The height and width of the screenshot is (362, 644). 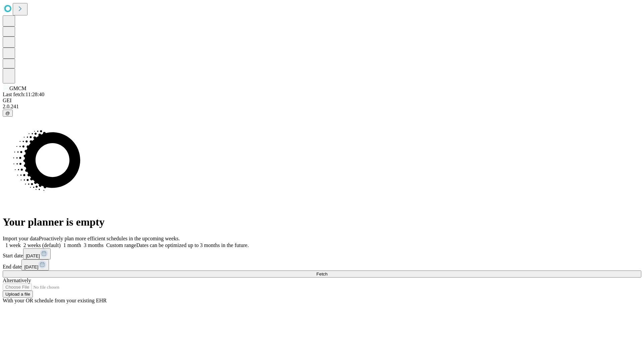 I want to click on div: Start date, so click(x=322, y=254).